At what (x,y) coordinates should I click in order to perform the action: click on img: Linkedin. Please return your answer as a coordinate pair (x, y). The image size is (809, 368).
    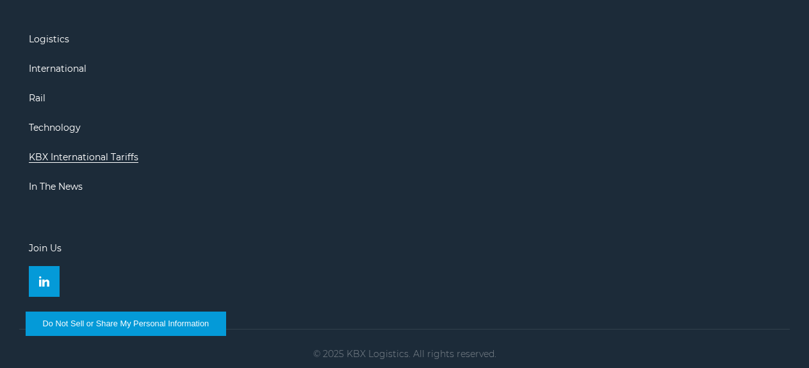
    Looking at the image, I should click on (44, 281).